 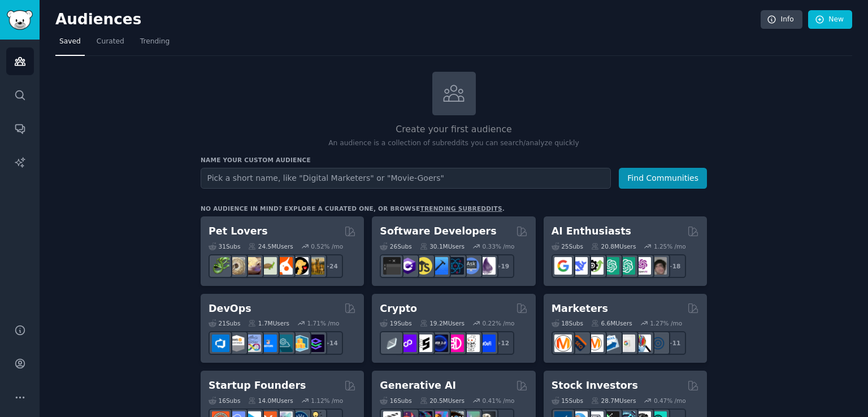 I want to click on div: + 12, so click(x=503, y=343).